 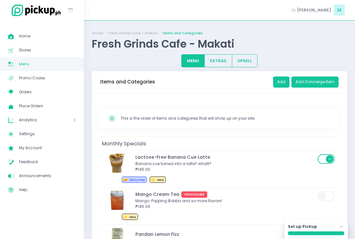 I want to click on div: Banana cue turned into a latte? whatt?, so click(x=226, y=163).